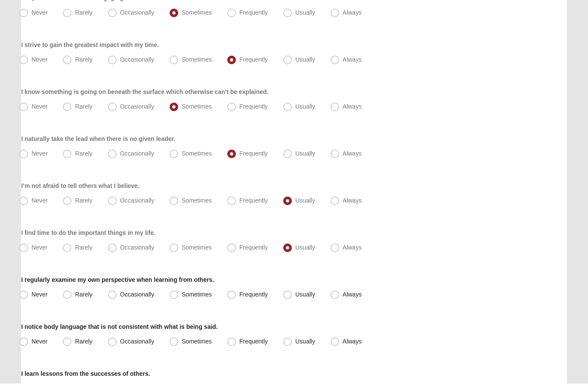 The image size is (588, 384). I want to click on label: I know something is going on beneath the surface which otherwise can't be explained., so click(144, 92).